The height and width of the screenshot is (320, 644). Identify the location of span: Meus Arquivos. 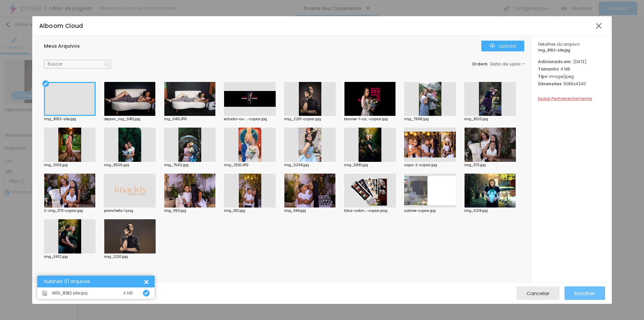
(62, 46).